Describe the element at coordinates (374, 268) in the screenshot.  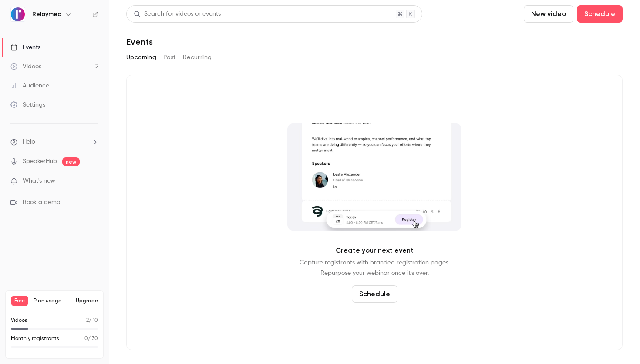
I see `p: Capture registrants with branded registration pages. Repurpose your webinar once it's over.` at that location.